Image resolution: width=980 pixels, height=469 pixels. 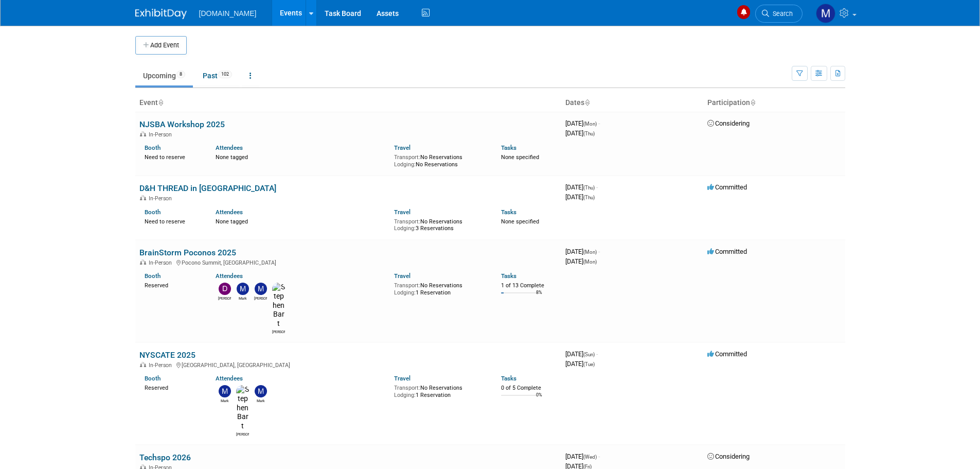 What do you see at coordinates (225, 288) in the screenshot?
I see `img: Damien Dimino` at bounding box center [225, 288].